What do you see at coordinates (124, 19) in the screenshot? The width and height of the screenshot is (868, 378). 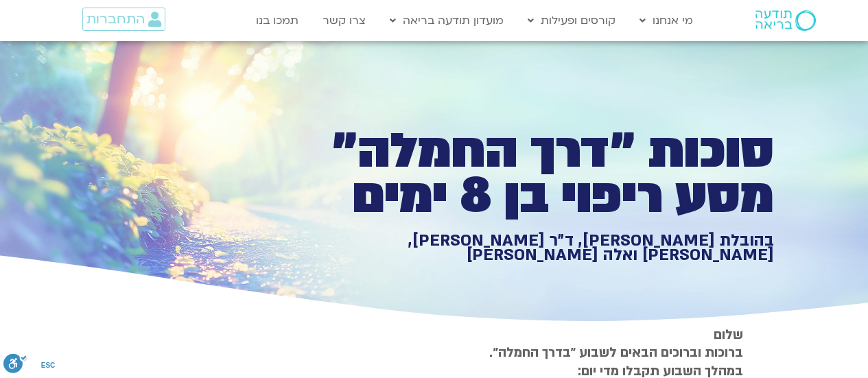 I see `a: התחברות` at bounding box center [124, 19].